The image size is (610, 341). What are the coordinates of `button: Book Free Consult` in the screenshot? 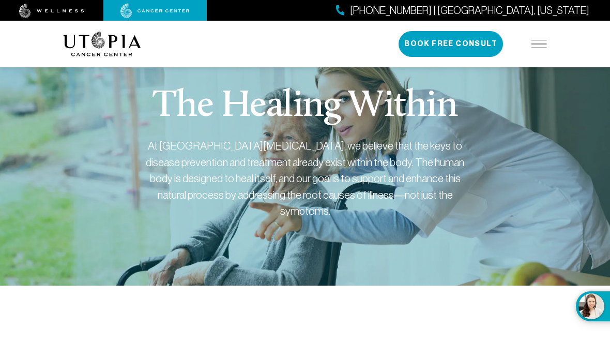 It's located at (451, 44).